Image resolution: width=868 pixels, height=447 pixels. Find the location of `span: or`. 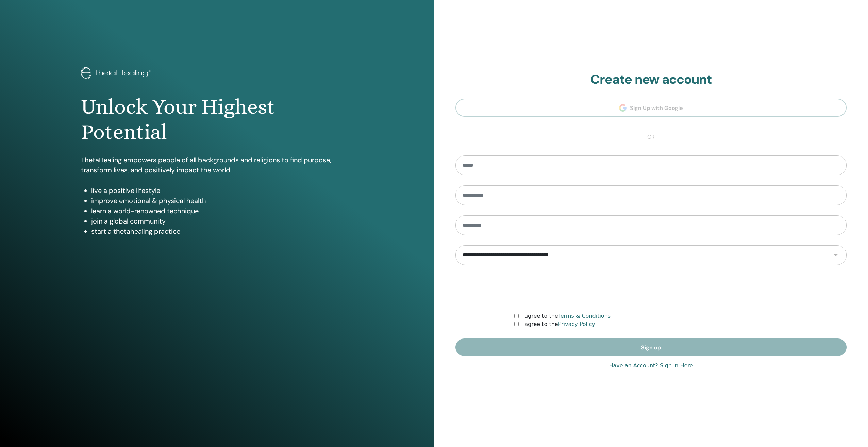

span: or is located at coordinates (651, 137).